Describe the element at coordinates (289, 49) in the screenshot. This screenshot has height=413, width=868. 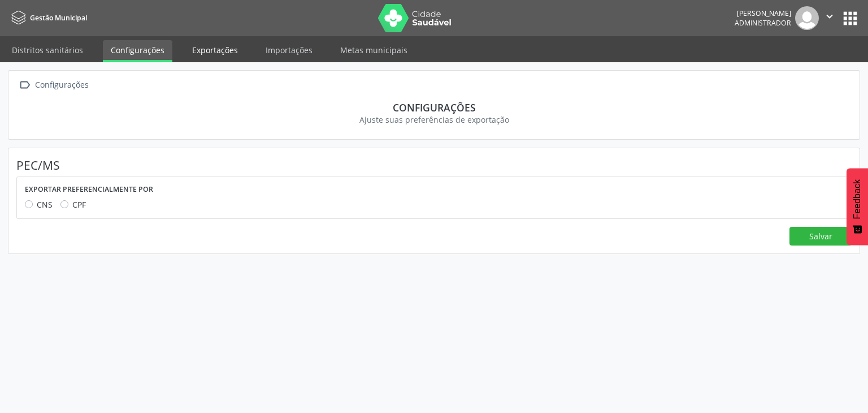
I see `a: Importações` at that location.